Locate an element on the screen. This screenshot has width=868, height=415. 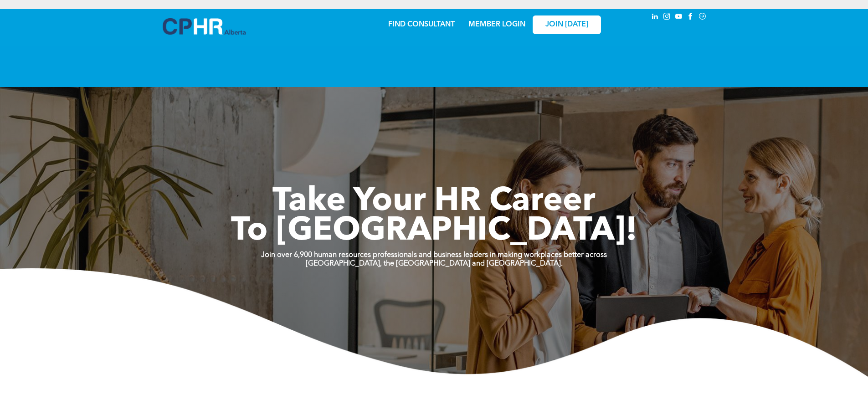
strong: Join over 6,900 human resources professionals and business leaders in making workplaces better ac... is located at coordinates (434, 255).